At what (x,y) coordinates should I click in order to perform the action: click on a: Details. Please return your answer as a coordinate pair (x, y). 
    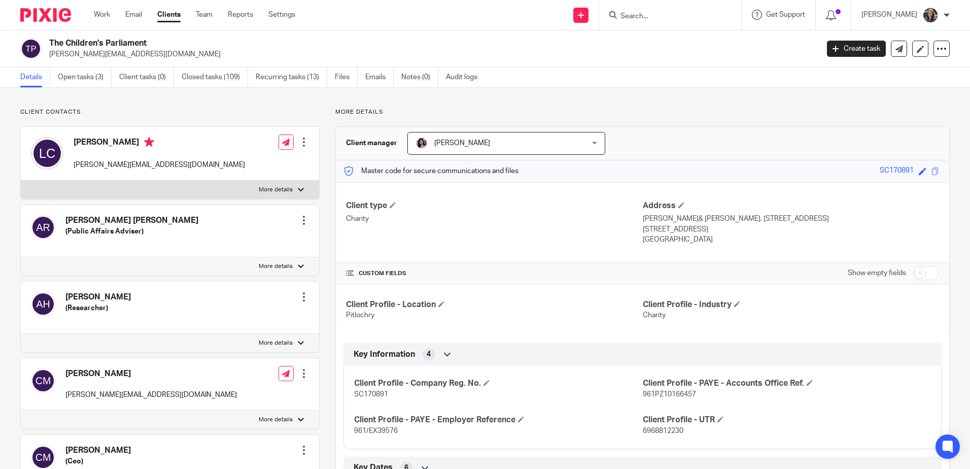
    Looking at the image, I should click on (35, 77).